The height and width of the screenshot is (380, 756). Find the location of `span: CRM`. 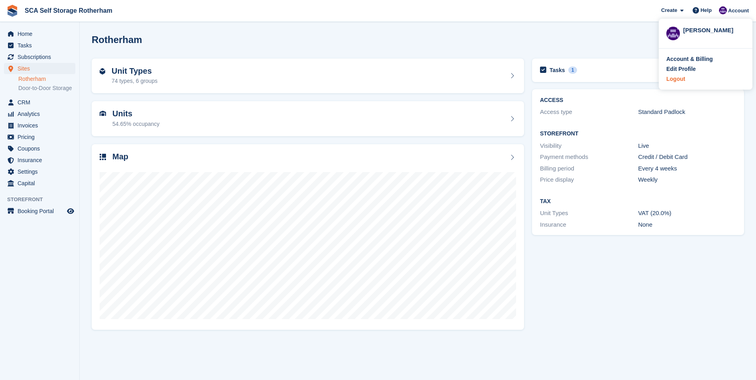

span: CRM is located at coordinates (41, 102).